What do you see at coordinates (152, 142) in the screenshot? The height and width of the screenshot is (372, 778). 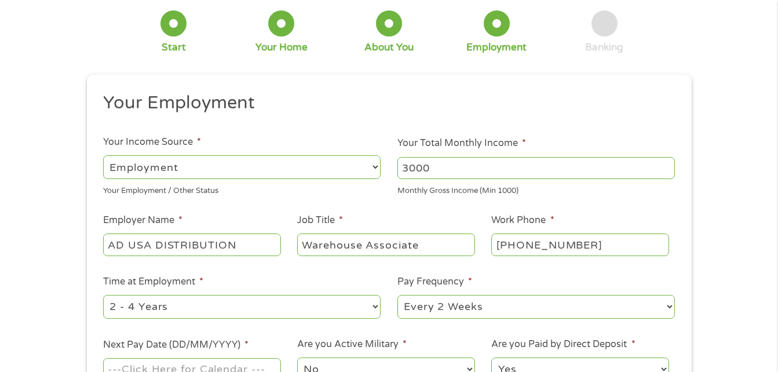 I see `label: Your Income Source` at bounding box center [152, 142].